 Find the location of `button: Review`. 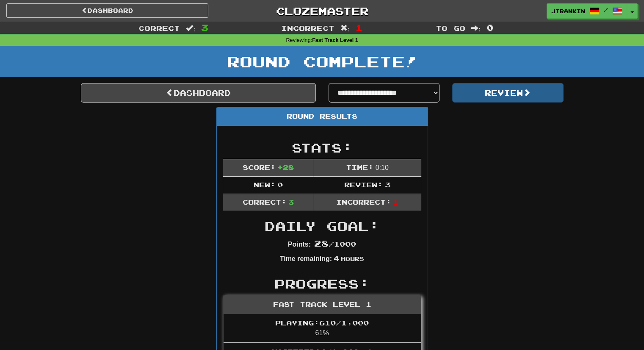

button: Review is located at coordinates (507, 92).